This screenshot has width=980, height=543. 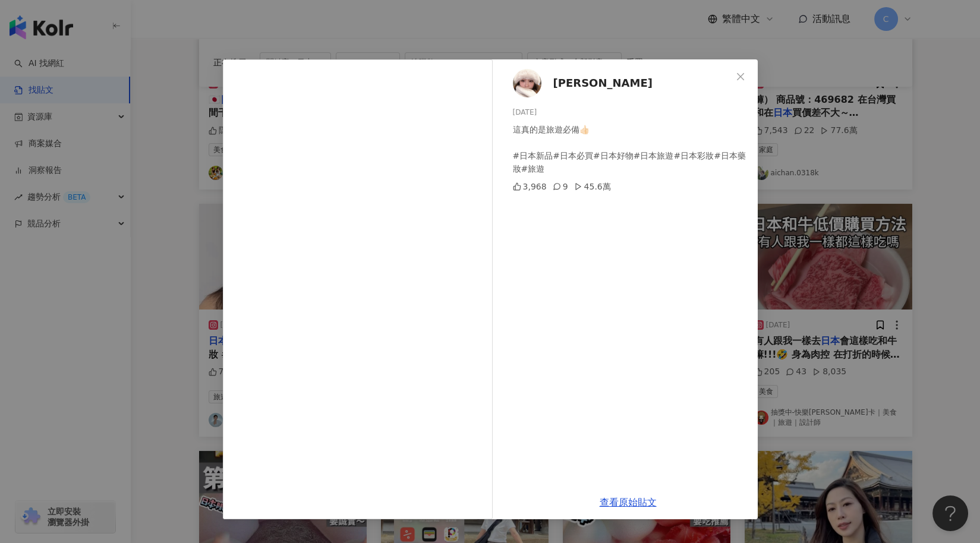 What do you see at coordinates (631, 149) in the screenshot?
I see `div: 這真的是旅遊必備👍🏻 #日本新品#日本必買#日本好物#日本旅遊#日本彩妝#日本藥妝#旅遊` at bounding box center [631, 149].